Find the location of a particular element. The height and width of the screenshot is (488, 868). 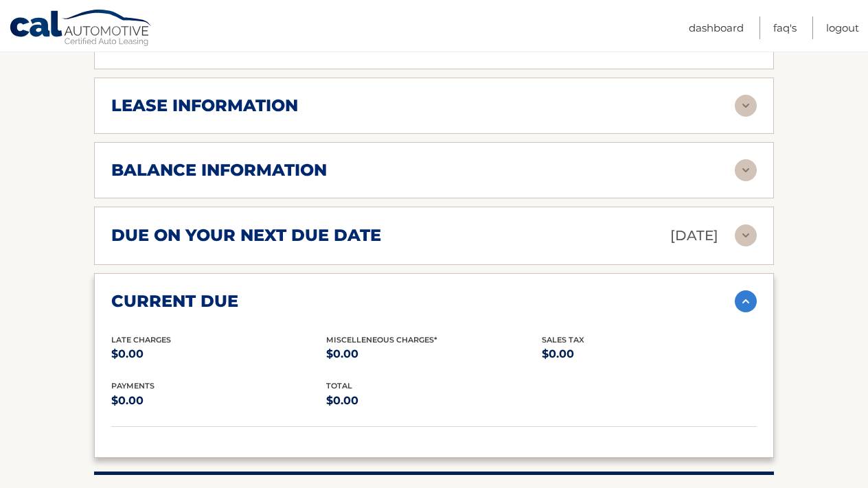

h2: current due is located at coordinates (174, 301).